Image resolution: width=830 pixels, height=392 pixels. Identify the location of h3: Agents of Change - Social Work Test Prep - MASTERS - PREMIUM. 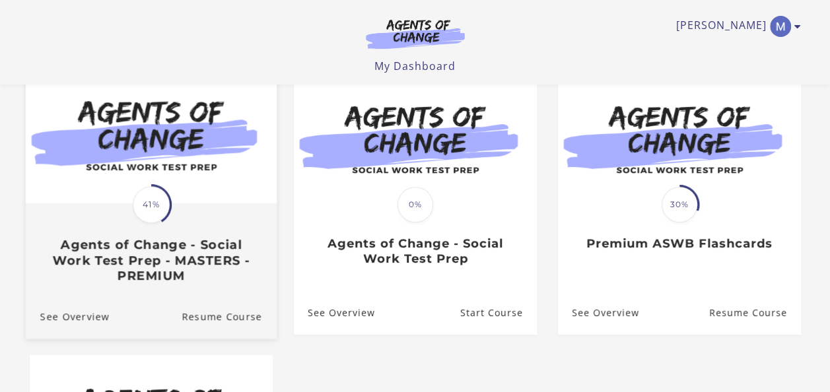
(151, 260).